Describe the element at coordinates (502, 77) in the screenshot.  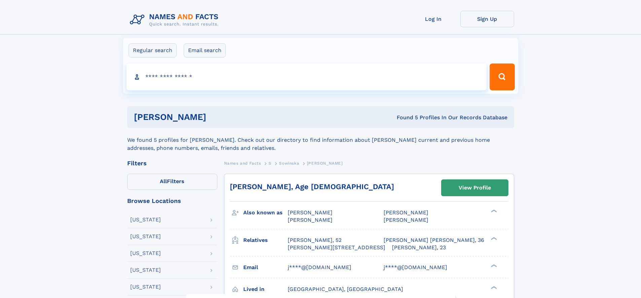
I see `button: Search Button` at that location.